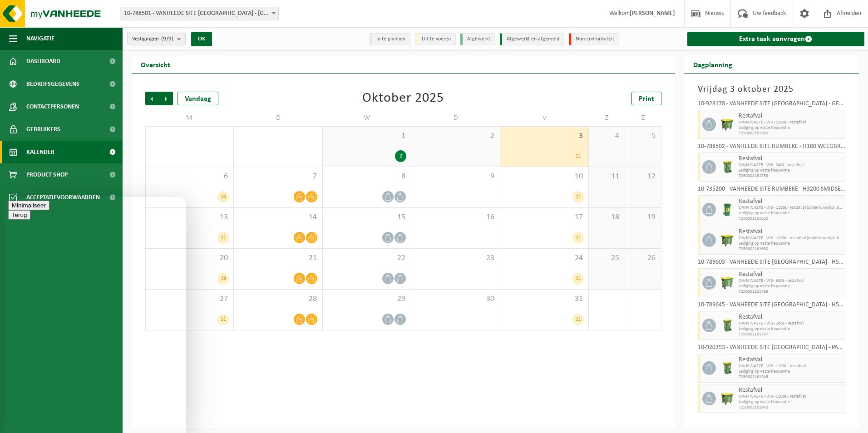 The height and width of the screenshot is (433, 868). I want to click on h3: Vrijdag 3 oktober 2025, so click(772, 90).